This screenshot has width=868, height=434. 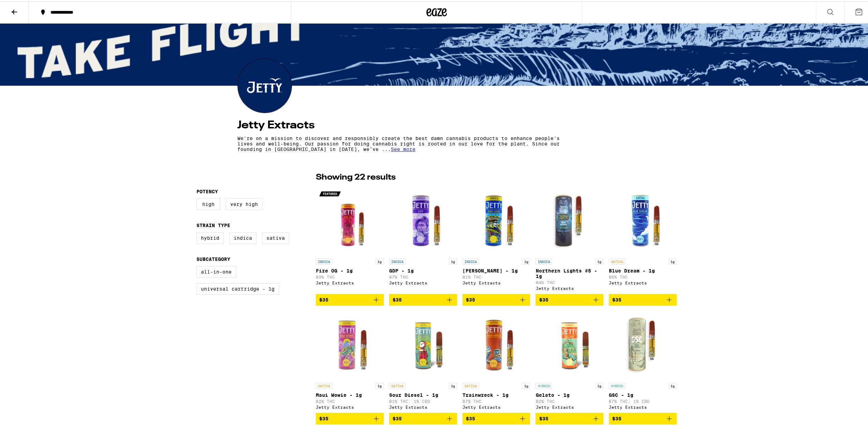 I want to click on p: Trainwreck - 1g, so click(x=497, y=394).